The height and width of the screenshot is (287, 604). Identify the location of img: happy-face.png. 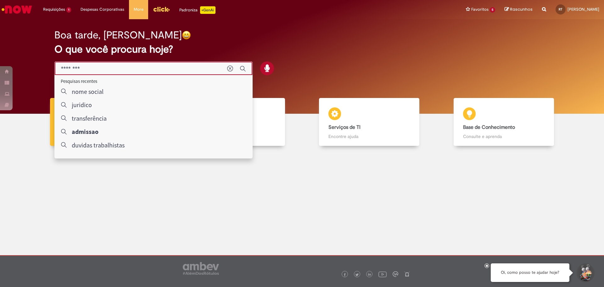
(186, 35).